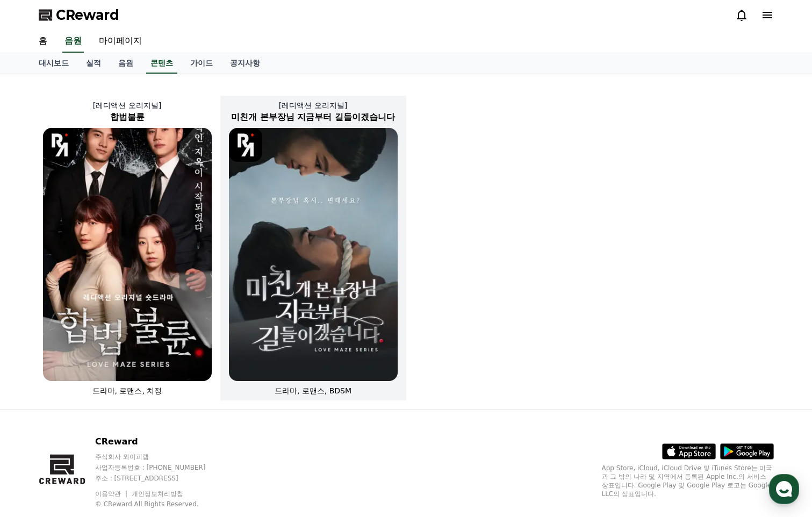 This screenshot has height=517, width=812. Describe the element at coordinates (121, 41) in the screenshot. I see `a: 마이페이지` at that location.